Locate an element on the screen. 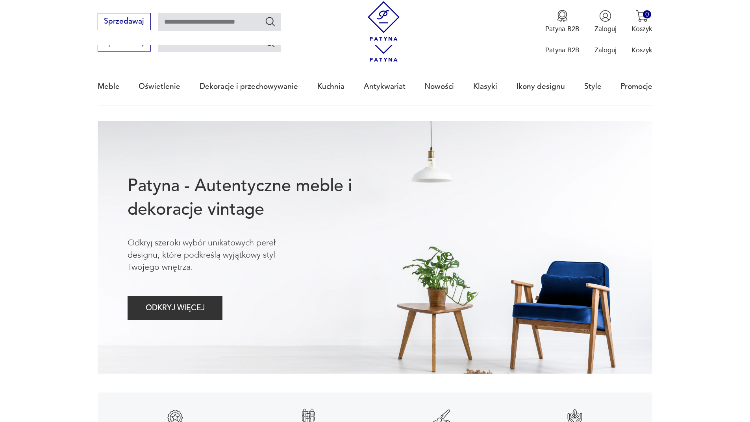 The image size is (750, 422). a: Antykwariat is located at coordinates (384, 87).